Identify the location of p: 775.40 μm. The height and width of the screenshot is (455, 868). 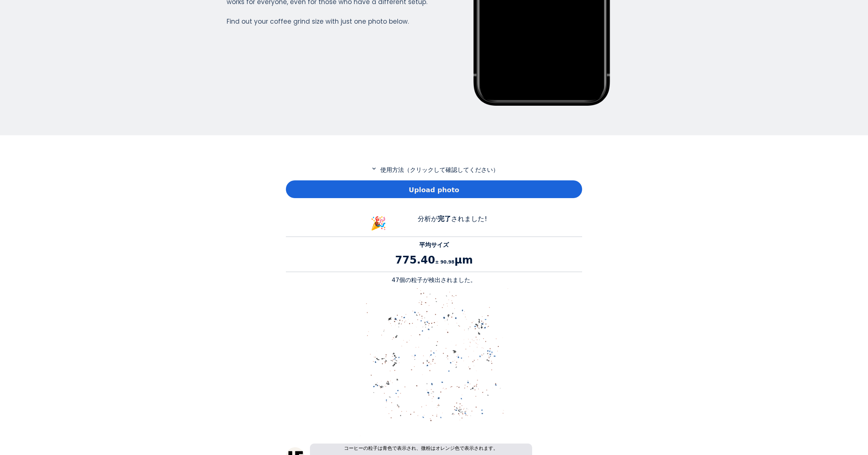
(434, 261).